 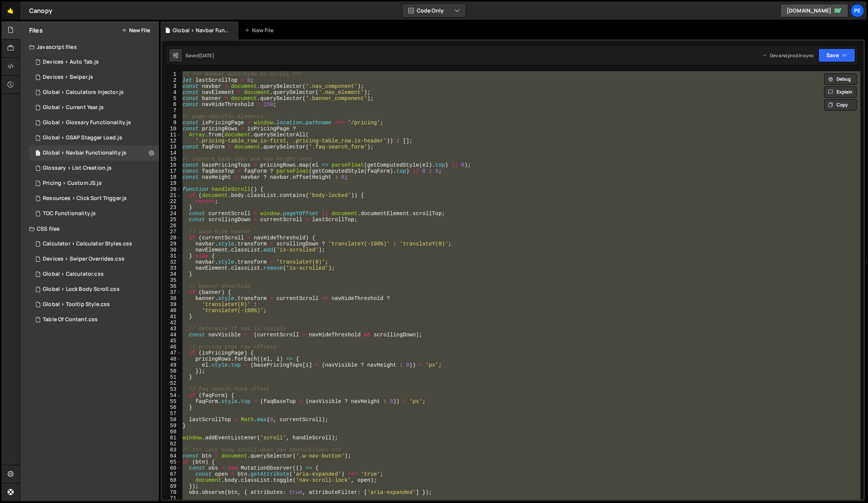 What do you see at coordinates (85, 198) in the screenshot?
I see `div: Resources > Click Sort Trigger.js` at bounding box center [85, 198].